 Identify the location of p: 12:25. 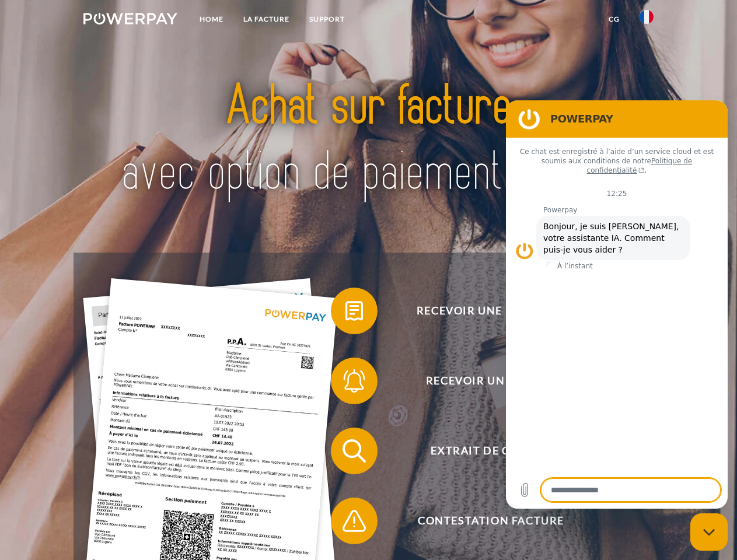
(111, 93).